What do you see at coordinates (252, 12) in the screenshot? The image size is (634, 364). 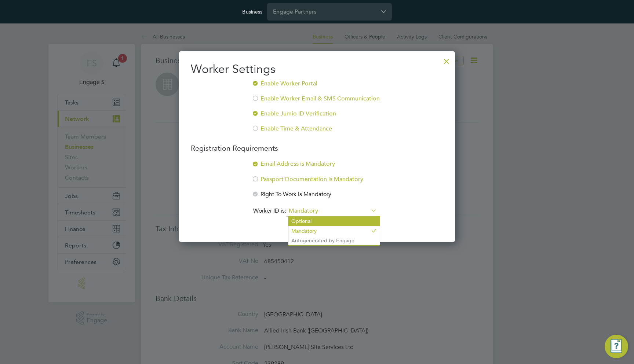 I see `label: Business` at bounding box center [252, 12].